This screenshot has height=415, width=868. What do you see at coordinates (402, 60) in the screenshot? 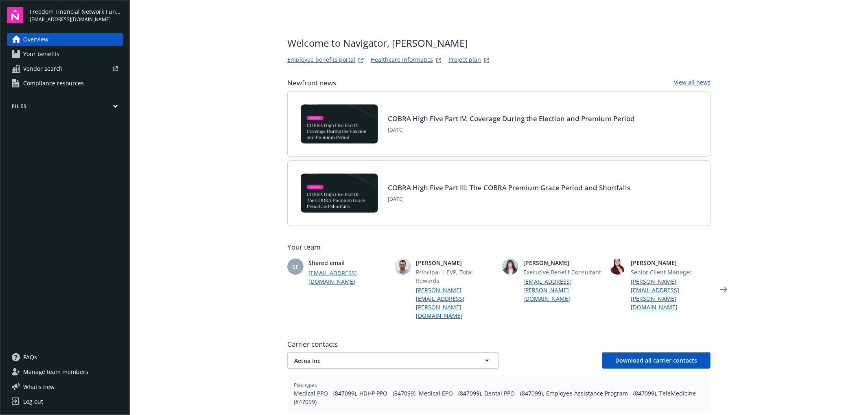
I see `a: Healthcare Informatics` at bounding box center [402, 60].